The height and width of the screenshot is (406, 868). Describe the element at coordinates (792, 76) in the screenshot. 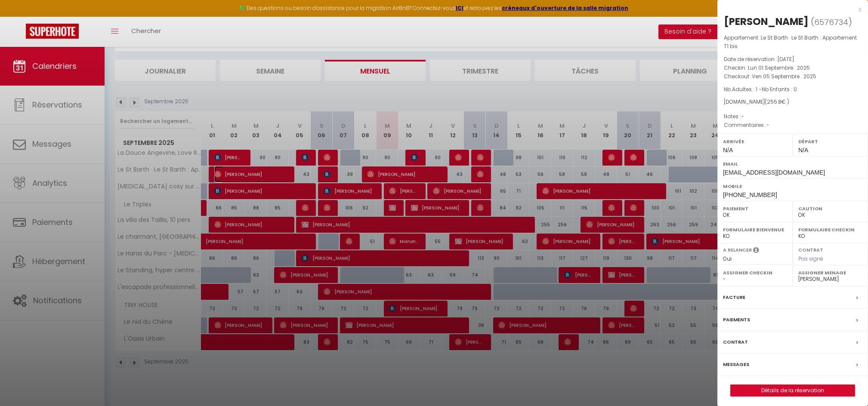

I see `p: Checkout :` at that location.